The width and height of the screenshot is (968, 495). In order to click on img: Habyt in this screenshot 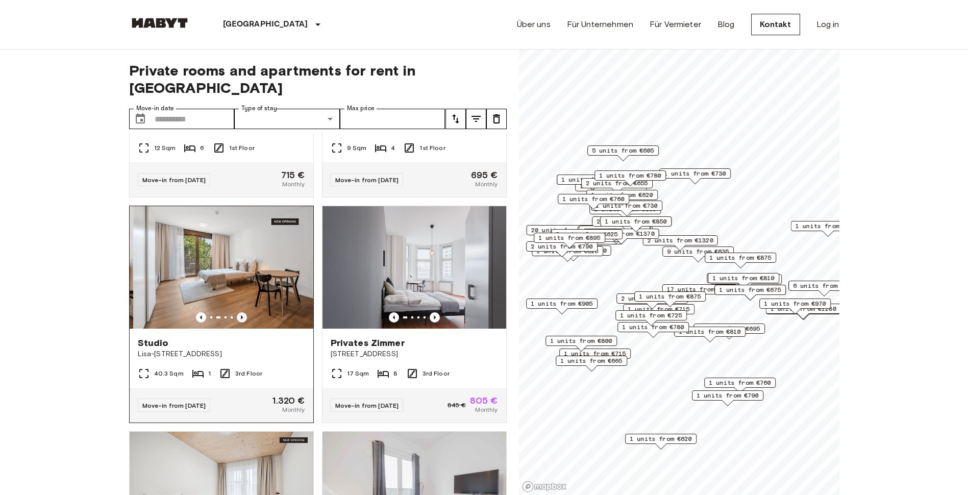, I will do `click(160, 23)`.